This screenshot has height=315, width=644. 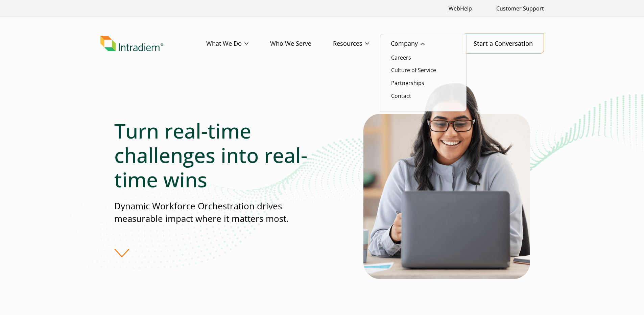 I want to click on a: Culture of Service, so click(x=414, y=70).